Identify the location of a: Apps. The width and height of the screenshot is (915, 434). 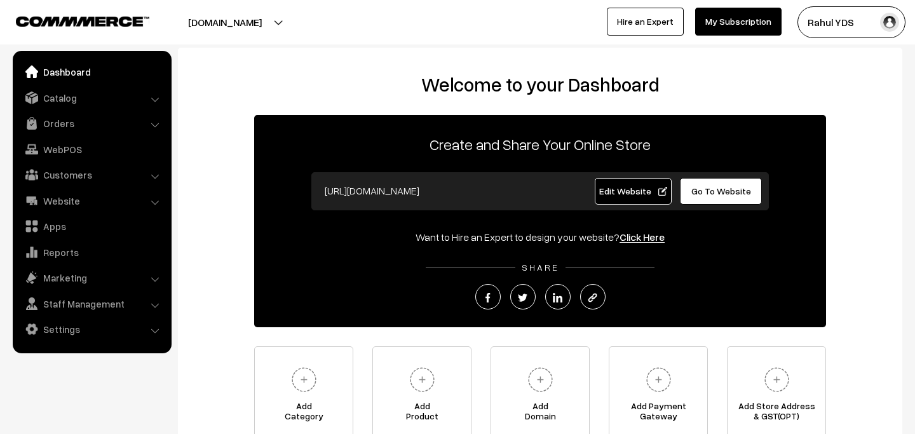
(92, 226).